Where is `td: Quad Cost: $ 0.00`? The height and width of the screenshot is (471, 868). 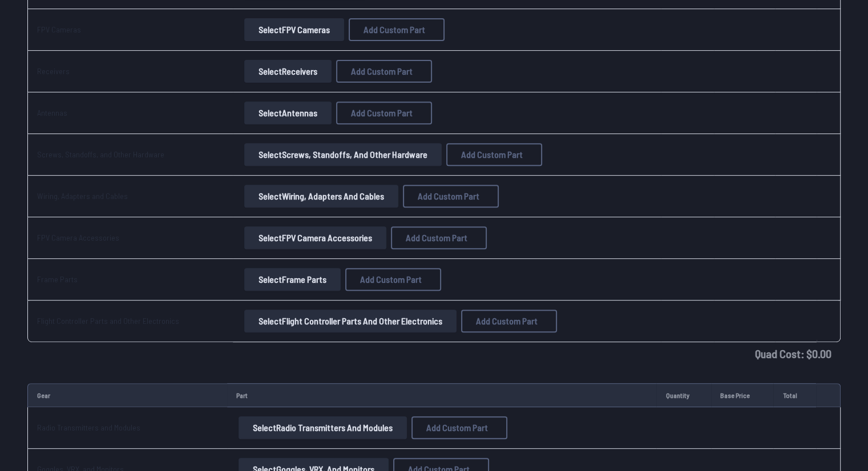 td: Quad Cost: $ 0.00 is located at coordinates (434, 354).